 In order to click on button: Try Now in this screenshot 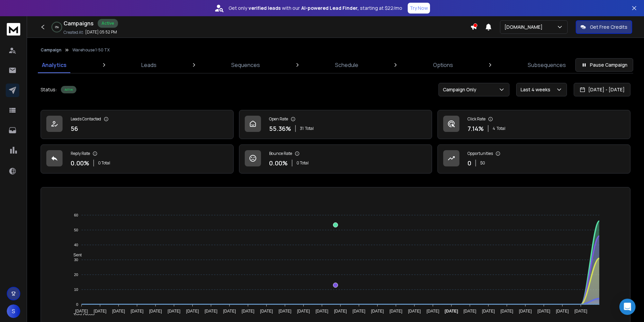, I will do `click(419, 8)`.